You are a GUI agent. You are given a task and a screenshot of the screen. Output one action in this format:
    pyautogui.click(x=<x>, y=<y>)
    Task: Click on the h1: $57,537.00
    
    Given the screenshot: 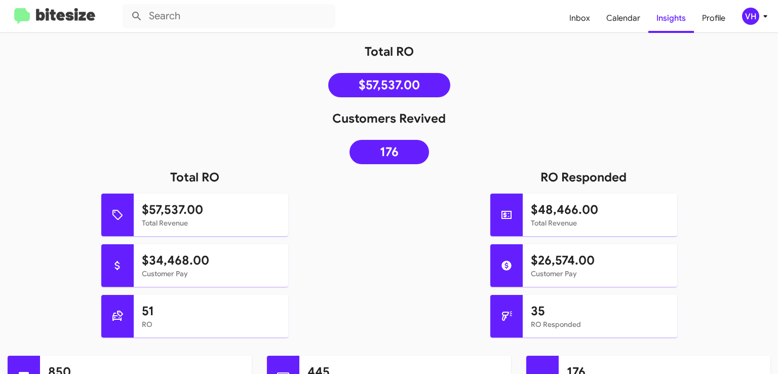 What is the action you would take?
    pyautogui.click(x=211, y=210)
    